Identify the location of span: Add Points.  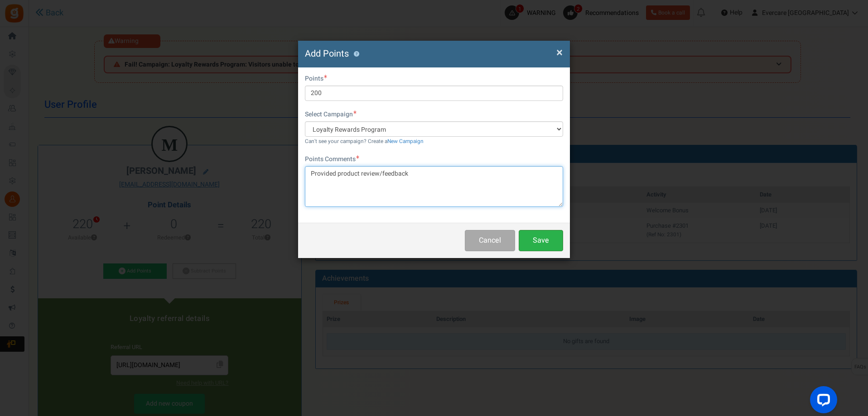
(326, 54).